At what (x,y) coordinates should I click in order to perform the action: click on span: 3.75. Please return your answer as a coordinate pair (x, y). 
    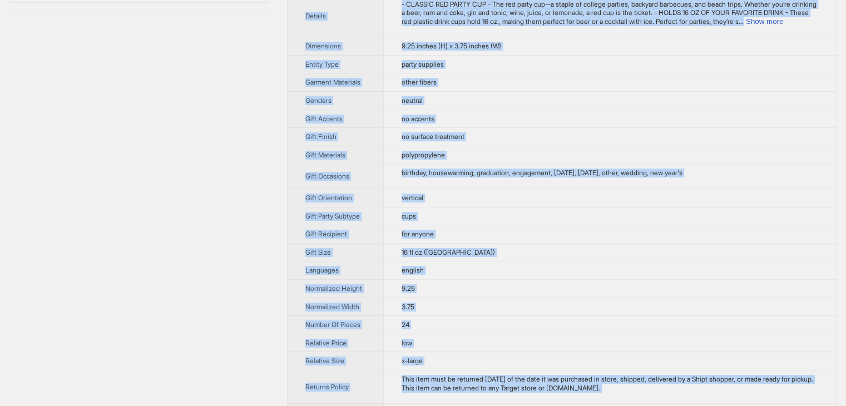
    Looking at the image, I should click on (408, 307).